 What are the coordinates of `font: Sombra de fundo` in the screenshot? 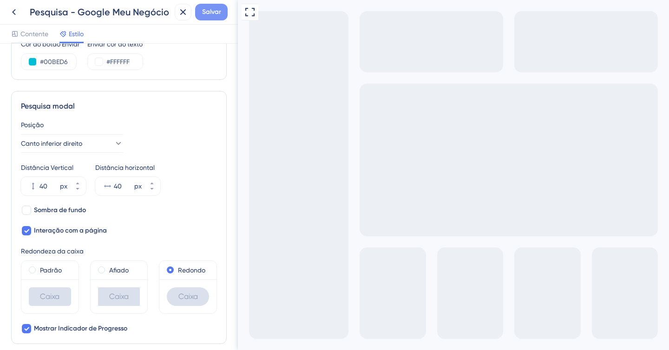 It's located at (60, 210).